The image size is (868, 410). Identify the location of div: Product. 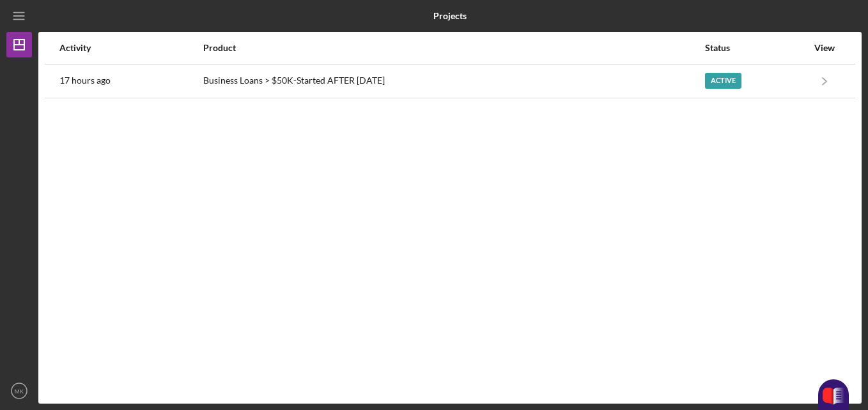
(453, 48).